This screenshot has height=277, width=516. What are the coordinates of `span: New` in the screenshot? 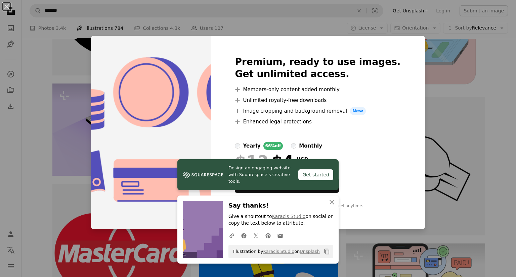 It's located at (358, 111).